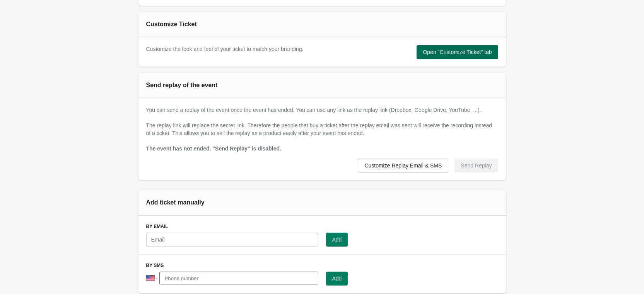  I want to click on div: Send replay of the event, so click(199, 85).